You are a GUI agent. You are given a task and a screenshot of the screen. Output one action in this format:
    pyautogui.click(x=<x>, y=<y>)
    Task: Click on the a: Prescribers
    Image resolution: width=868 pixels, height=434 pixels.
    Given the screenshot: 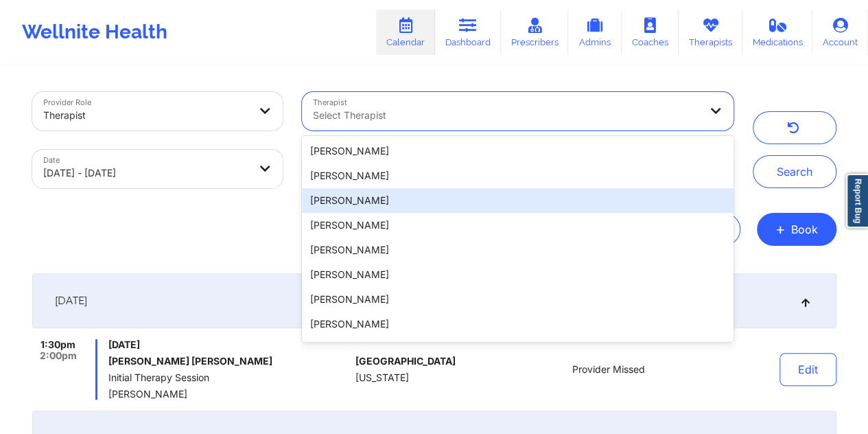 What is the action you would take?
    pyautogui.click(x=534, y=32)
    